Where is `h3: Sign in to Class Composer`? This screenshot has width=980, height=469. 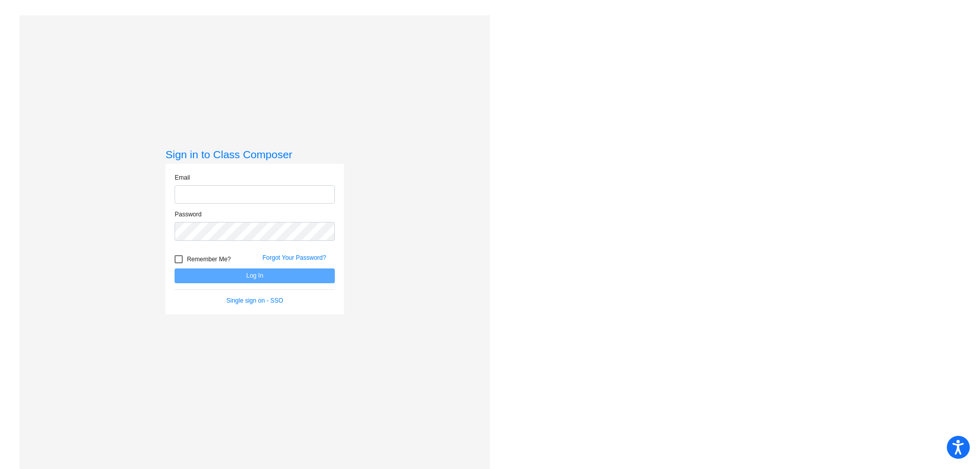 h3: Sign in to Class Composer is located at coordinates (254, 154).